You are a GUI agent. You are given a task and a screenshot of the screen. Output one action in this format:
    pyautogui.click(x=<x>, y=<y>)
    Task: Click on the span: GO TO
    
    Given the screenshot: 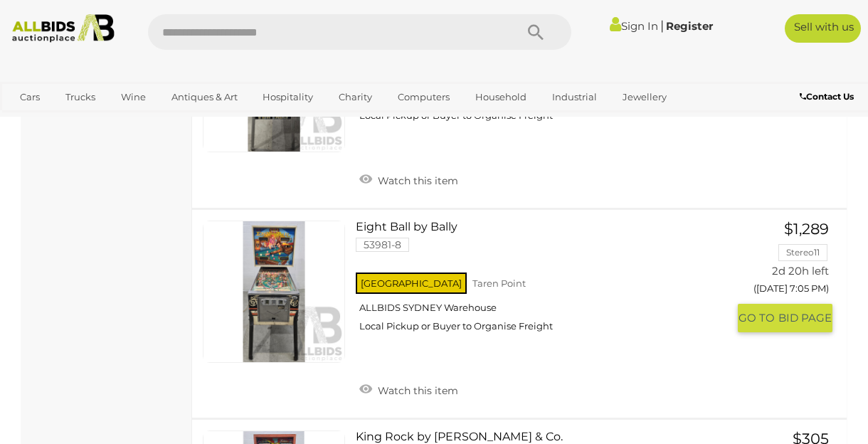 What is the action you would take?
    pyautogui.click(x=759, y=318)
    